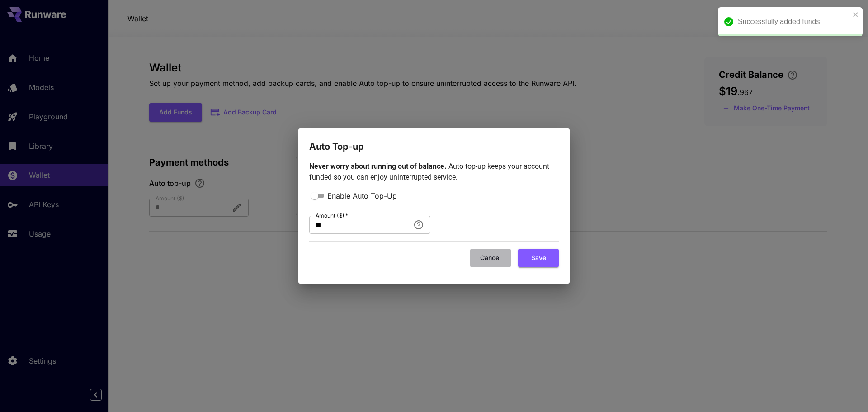 This screenshot has height=412, width=868. What do you see at coordinates (434, 172) in the screenshot?
I see `p: Auto top-up keeps your account funded so you can enjoy uninterrupted service.` at bounding box center [434, 172].